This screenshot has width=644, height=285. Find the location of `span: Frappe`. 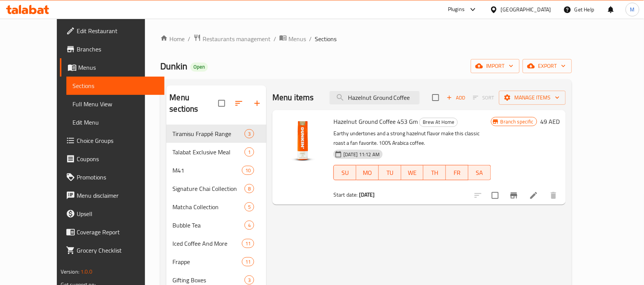

span: Frappe is located at coordinates (207, 262).